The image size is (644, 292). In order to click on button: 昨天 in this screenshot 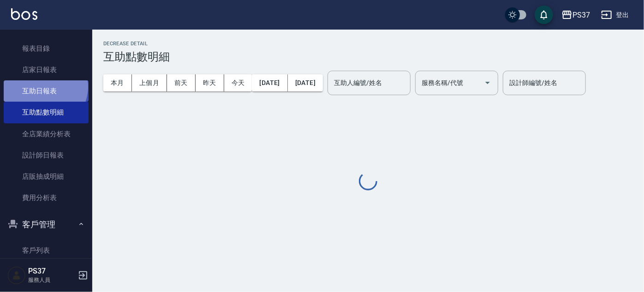, I will do `click(210, 83)`.